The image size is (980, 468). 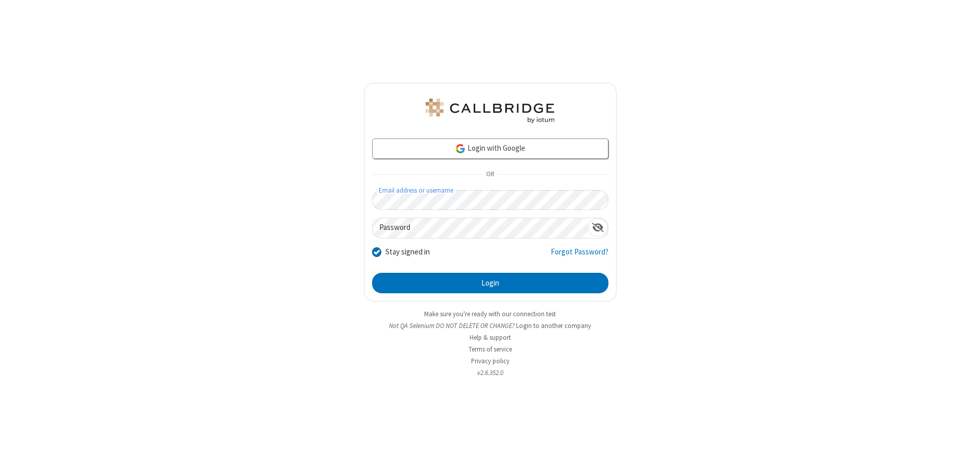 I want to click on input: Password, so click(x=480, y=228).